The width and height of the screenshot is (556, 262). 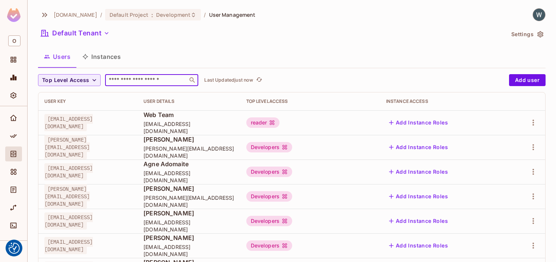 What do you see at coordinates (14, 248) in the screenshot?
I see `button: Consent Preferences` at bounding box center [14, 248].